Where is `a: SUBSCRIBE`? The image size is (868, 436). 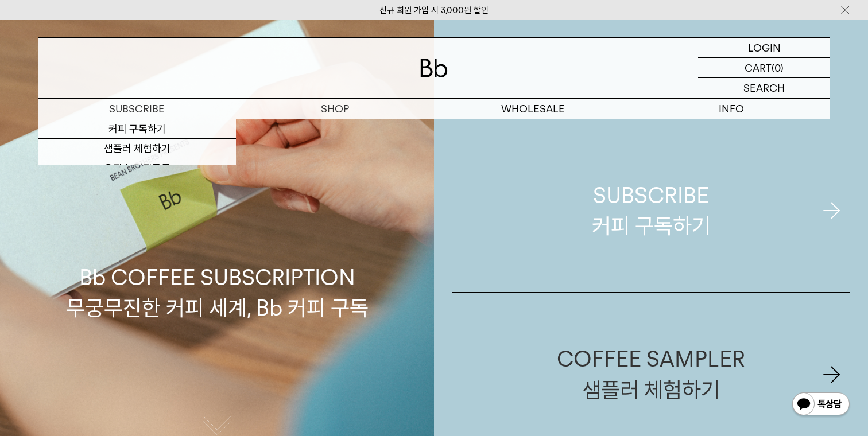
a: SUBSCRIBE is located at coordinates (137, 108).